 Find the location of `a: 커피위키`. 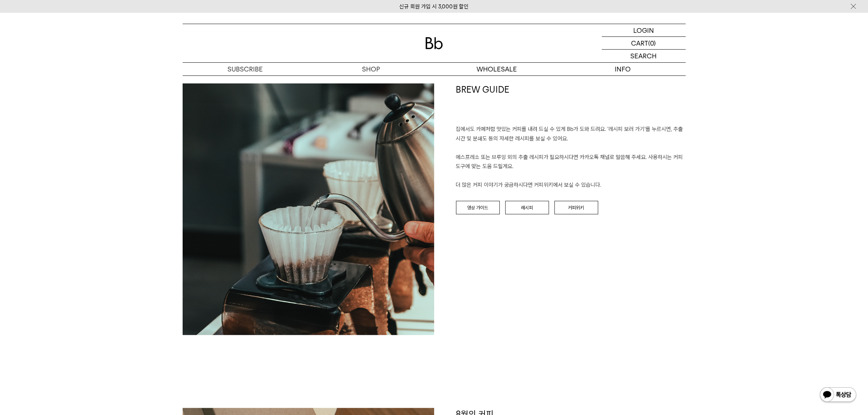

a: 커피위키 is located at coordinates (577, 208).